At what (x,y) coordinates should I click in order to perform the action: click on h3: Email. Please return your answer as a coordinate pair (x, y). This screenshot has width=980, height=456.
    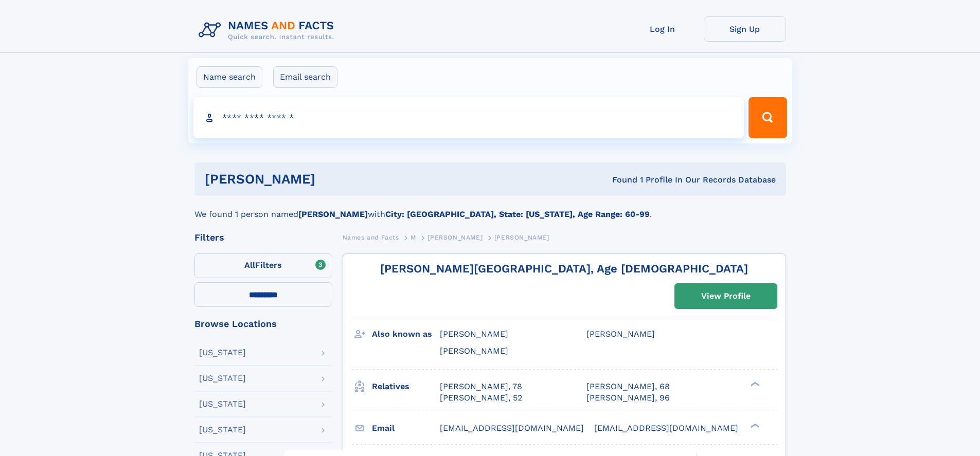
    Looking at the image, I should click on (406, 429).